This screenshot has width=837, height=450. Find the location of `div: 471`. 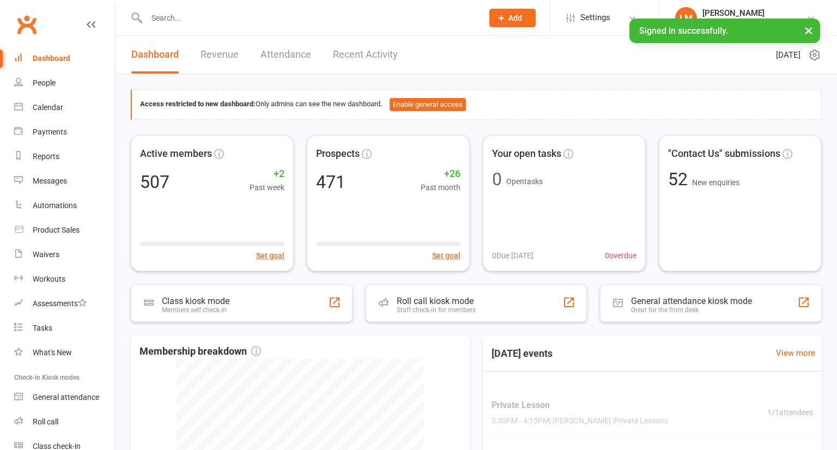

div: 471 is located at coordinates (331, 182).